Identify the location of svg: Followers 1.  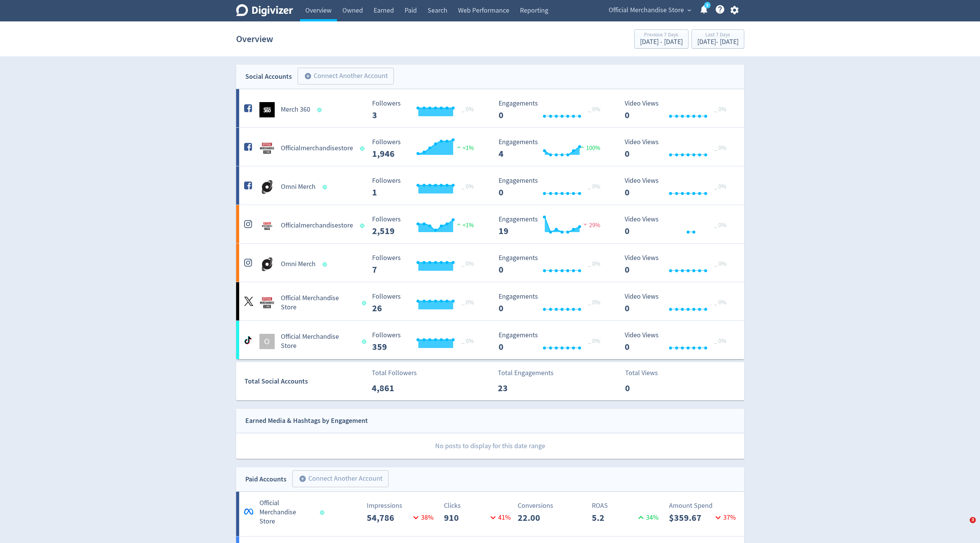
(425, 187).